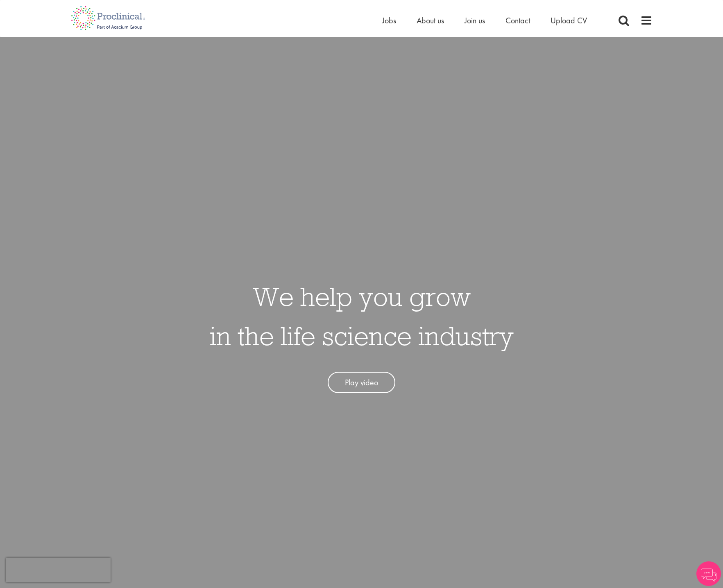 The image size is (723, 588). Describe the element at coordinates (568, 20) in the screenshot. I see `span: Upload CV` at that location.